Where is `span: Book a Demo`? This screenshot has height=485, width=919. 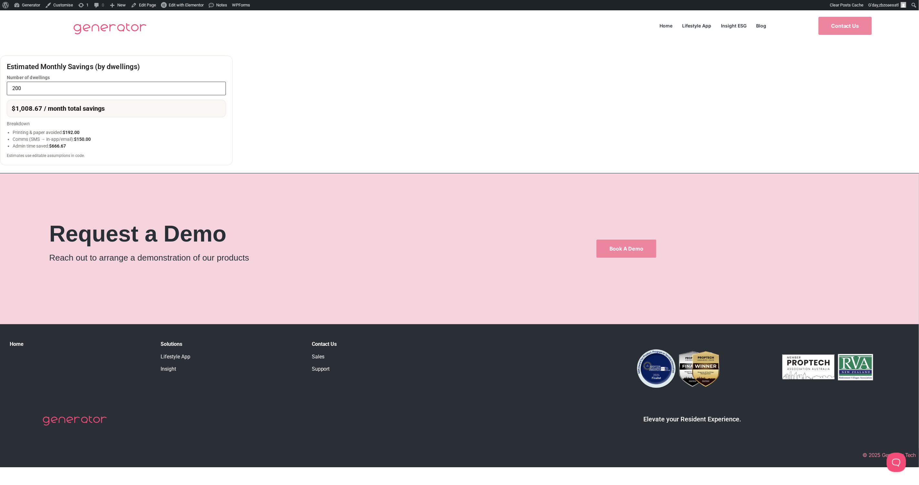 span: Book a Demo is located at coordinates (626, 249).